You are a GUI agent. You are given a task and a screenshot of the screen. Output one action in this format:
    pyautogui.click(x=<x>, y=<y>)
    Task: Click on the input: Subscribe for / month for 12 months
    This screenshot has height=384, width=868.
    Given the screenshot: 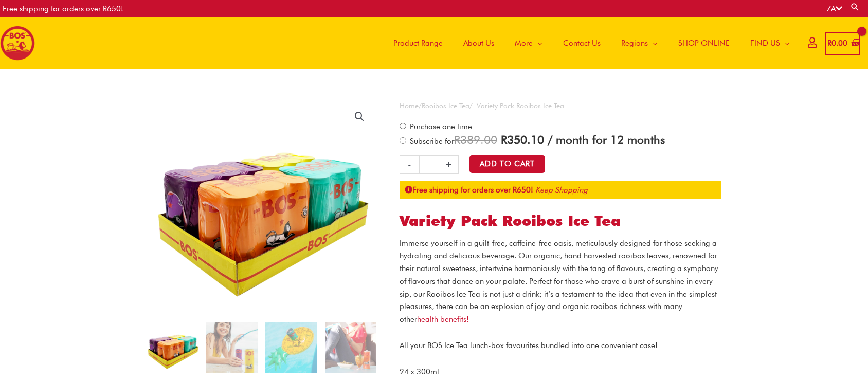 What is the action you would take?
    pyautogui.click(x=403, y=140)
    